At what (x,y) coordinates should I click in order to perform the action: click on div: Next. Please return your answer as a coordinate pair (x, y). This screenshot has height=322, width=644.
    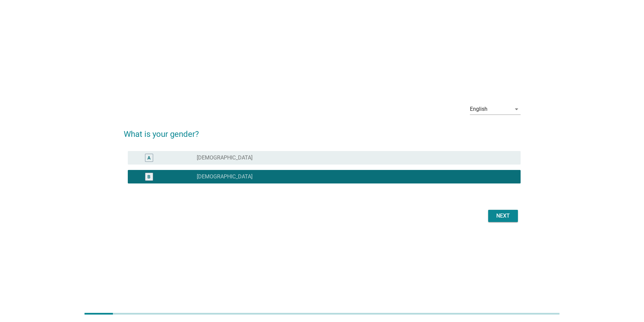
    Looking at the image, I should click on (503, 215).